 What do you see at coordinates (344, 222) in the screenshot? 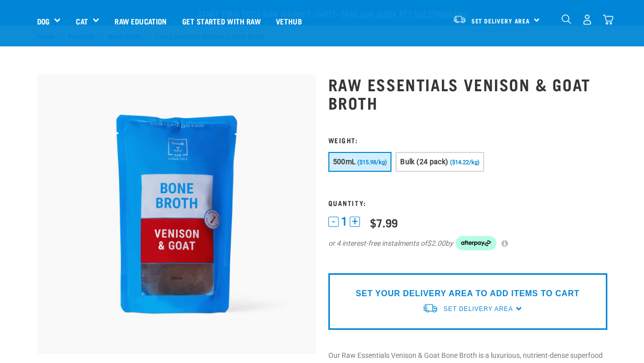
I see `span: 1` at bounding box center [344, 222].